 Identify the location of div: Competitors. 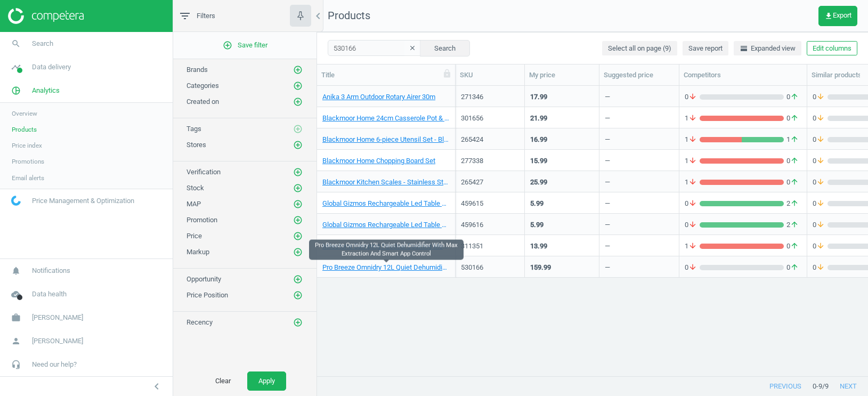
(743, 75).